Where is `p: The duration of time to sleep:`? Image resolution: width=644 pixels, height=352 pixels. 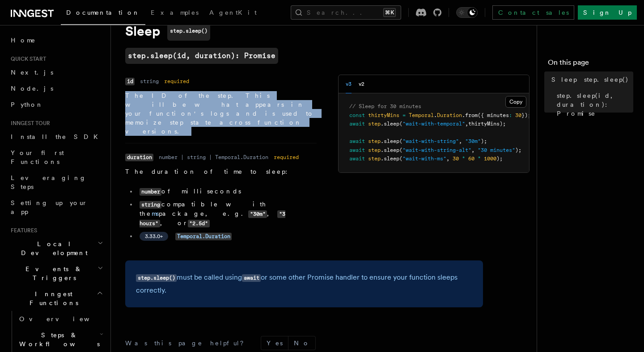 p: The duration of time to sleep: is located at coordinates (221, 172).